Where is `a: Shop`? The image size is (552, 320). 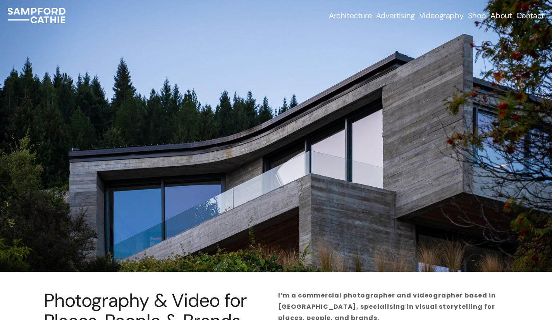 a: Shop is located at coordinates (477, 16).